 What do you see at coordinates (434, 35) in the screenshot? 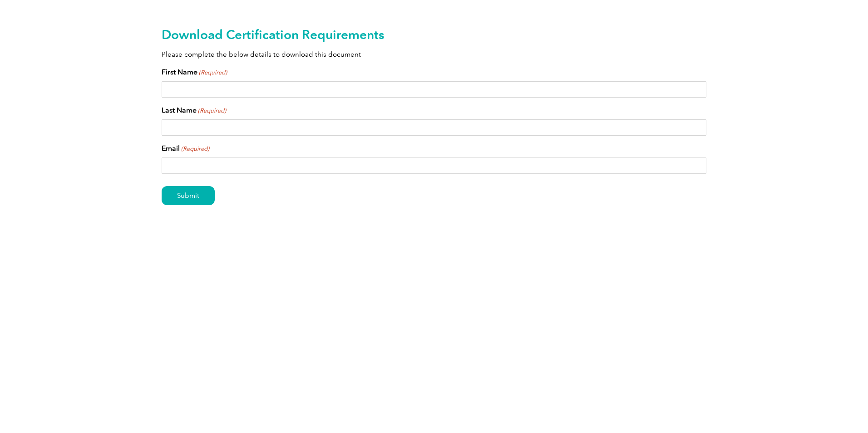
I see `h2: Download Certification Requirements` at bounding box center [434, 35].